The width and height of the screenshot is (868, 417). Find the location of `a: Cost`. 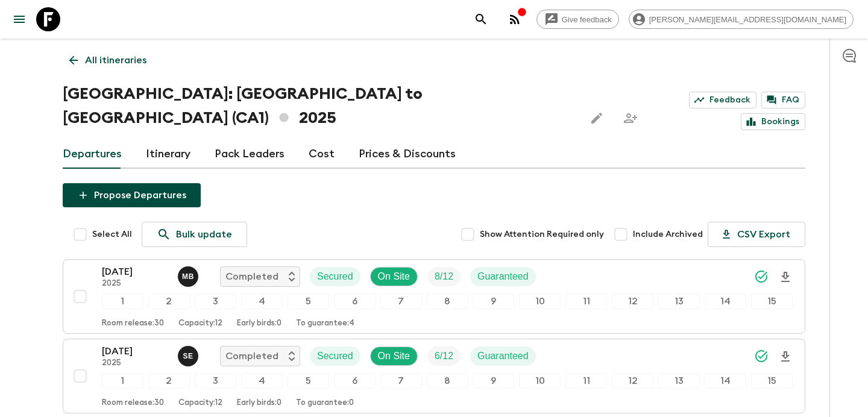

a: Cost is located at coordinates (322, 154).